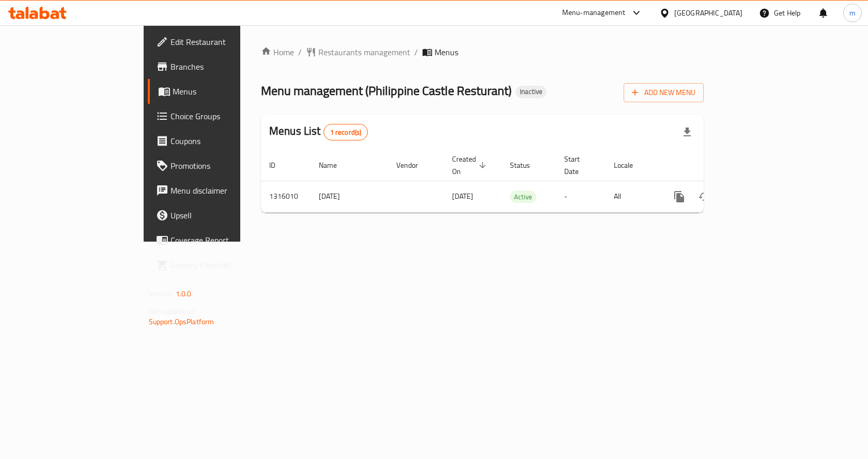 The height and width of the screenshot is (459, 868). Describe the element at coordinates (594, 13) in the screenshot. I see `div: Menu-management` at that location.